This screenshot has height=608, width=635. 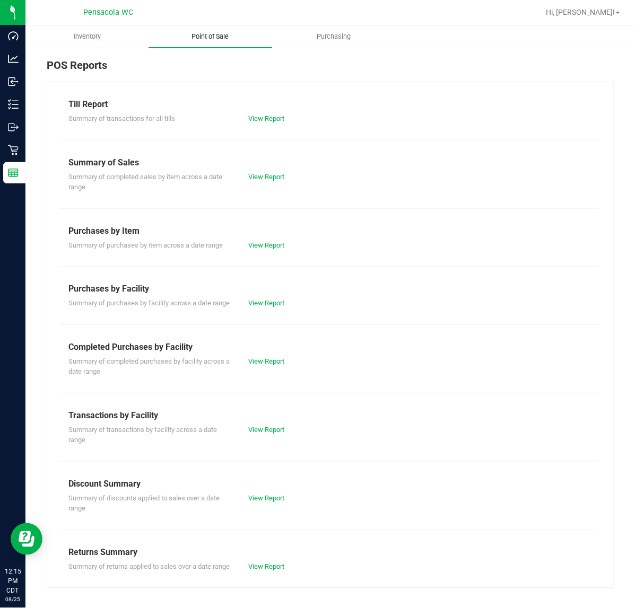 What do you see at coordinates (145, 182) in the screenshot?
I see `span: Summary of completed sales by item across a date range` at bounding box center [145, 182].